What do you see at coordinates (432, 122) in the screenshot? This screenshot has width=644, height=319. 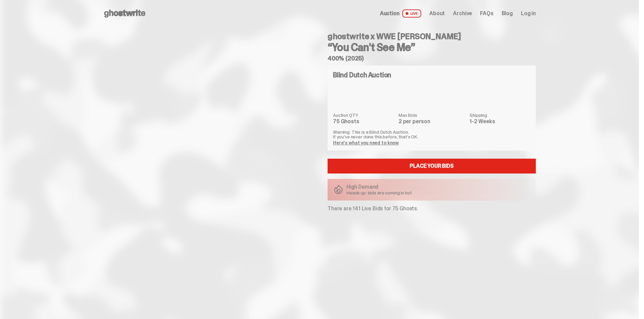 I see `dd: 2 per person` at bounding box center [432, 122].